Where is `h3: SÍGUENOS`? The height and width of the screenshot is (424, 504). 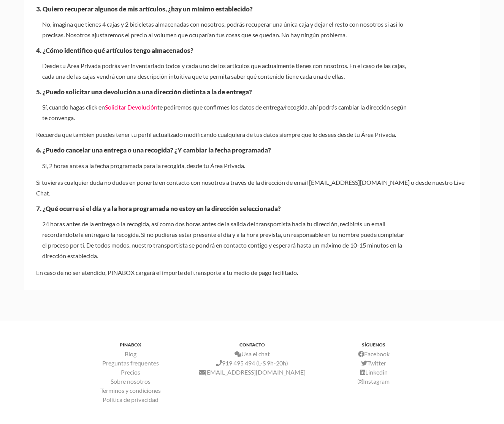
h3: SÍGUENOS is located at coordinates (374, 344).